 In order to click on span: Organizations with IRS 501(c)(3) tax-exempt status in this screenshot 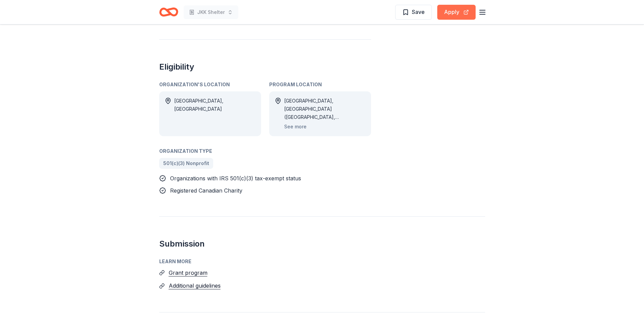, I will do `click(236, 178)`.